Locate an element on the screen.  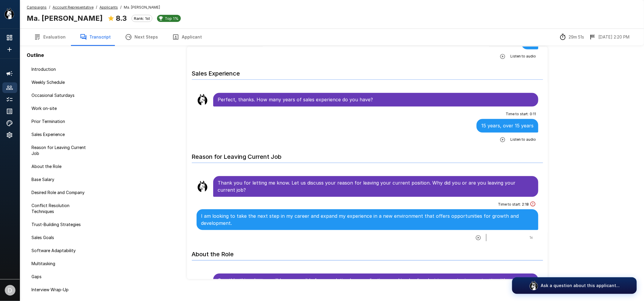
b: 8.3 is located at coordinates (121, 18).